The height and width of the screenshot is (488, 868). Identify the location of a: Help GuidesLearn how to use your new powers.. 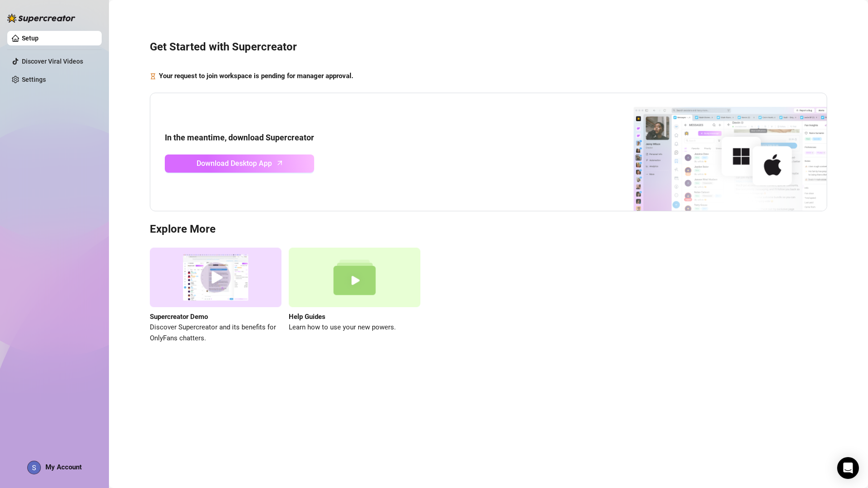
(354, 295).